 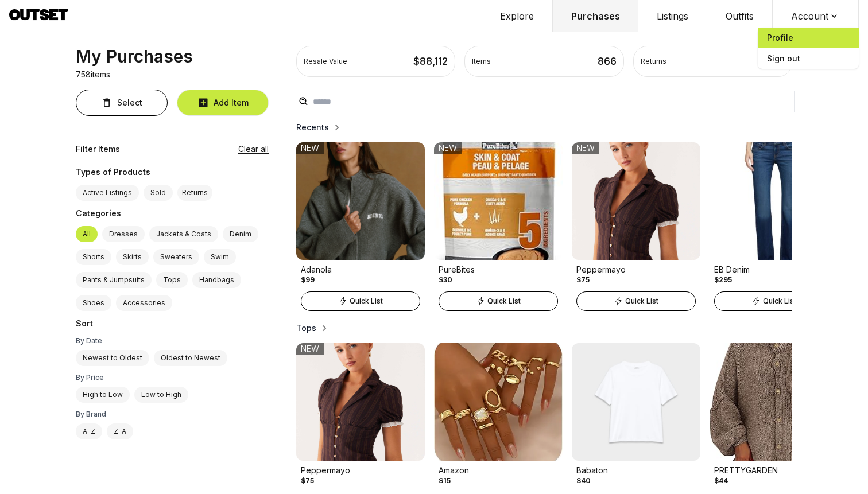 I want to click on div: $44, so click(x=721, y=481).